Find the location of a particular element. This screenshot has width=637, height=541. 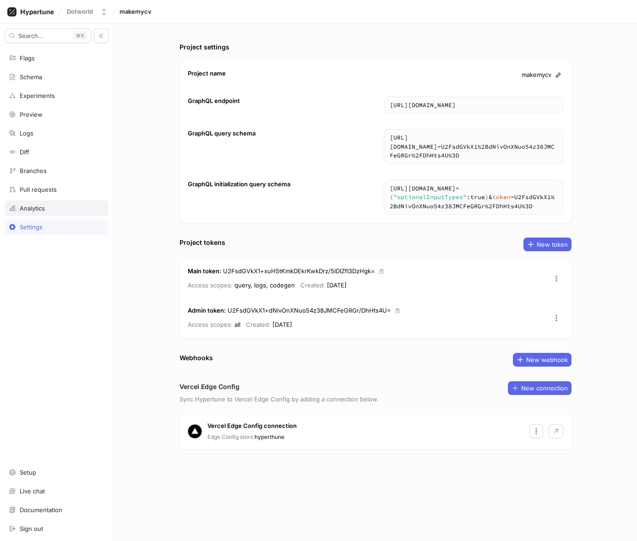

span: U2FsdGVkX1+xuH5tKmkDEkrKwkDrz/5lDIZfI3DzHgk= is located at coordinates (299, 271).